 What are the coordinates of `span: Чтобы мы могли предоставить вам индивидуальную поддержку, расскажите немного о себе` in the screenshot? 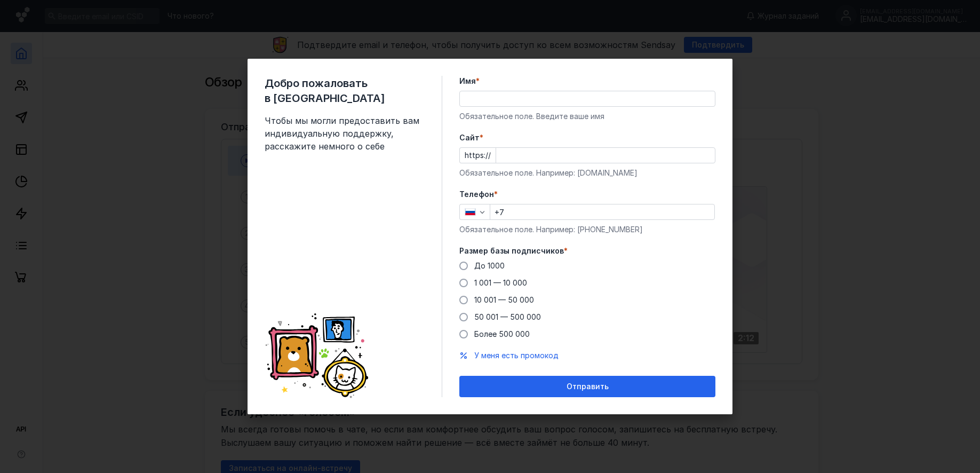 It's located at (345, 133).